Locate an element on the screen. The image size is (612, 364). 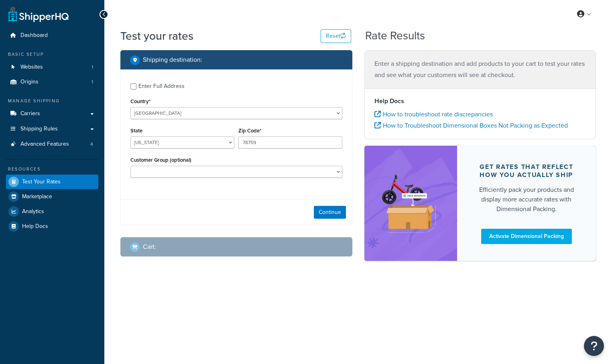
a: Advanced Features4 is located at coordinates (53, 144).